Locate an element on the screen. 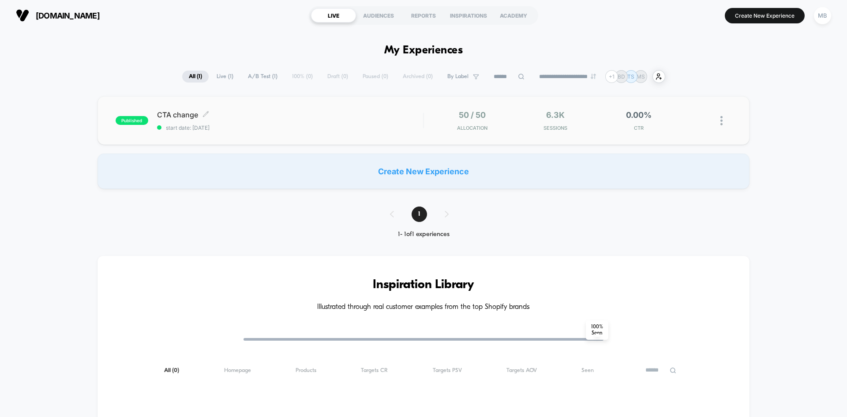  img: Visually logo is located at coordinates (23, 15).